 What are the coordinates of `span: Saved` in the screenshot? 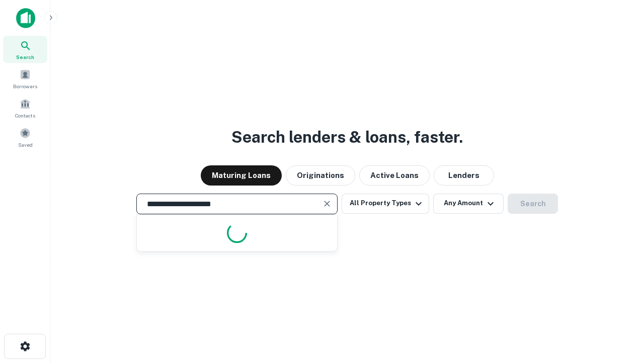 It's located at (25, 145).